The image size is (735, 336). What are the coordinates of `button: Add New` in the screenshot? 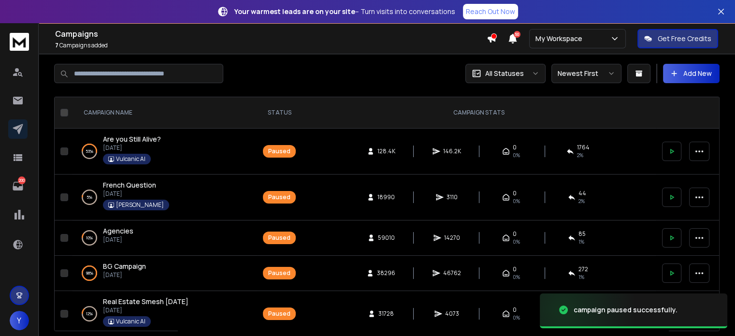 It's located at (691, 73).